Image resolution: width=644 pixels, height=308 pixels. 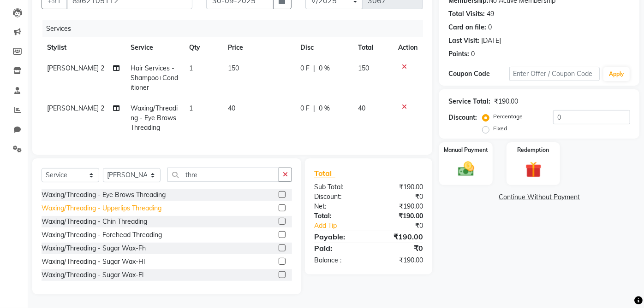 What do you see at coordinates (343, 226) in the screenshot?
I see `a: Add Tip` at bounding box center [343, 226].